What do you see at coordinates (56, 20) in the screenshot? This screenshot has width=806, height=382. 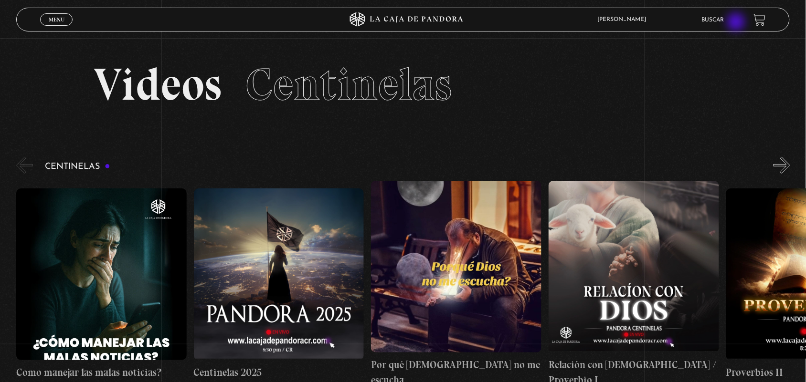 I see `span: Menu` at bounding box center [56, 20].